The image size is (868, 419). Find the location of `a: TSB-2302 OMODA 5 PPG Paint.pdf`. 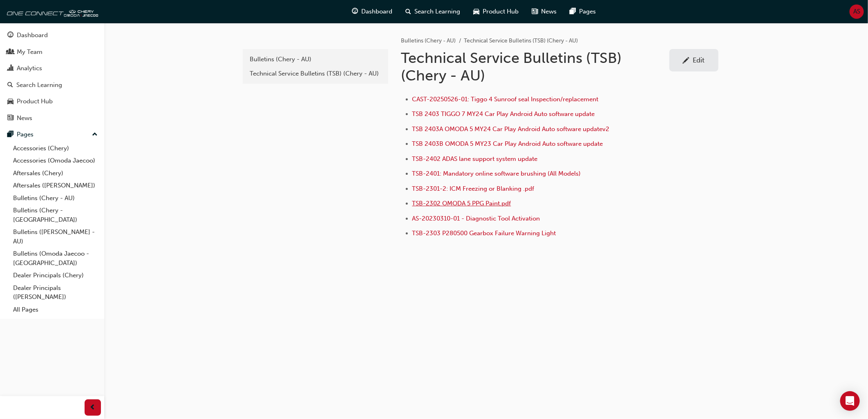

a: TSB-2302 OMODA 5 PPG Paint.pdf is located at coordinates (462, 203).